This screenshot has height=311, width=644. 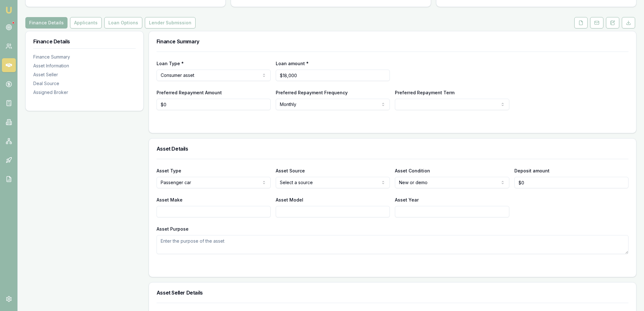 What do you see at coordinates (189, 92) in the screenshot?
I see `label: Preferred Repayment Amount` at bounding box center [189, 92].